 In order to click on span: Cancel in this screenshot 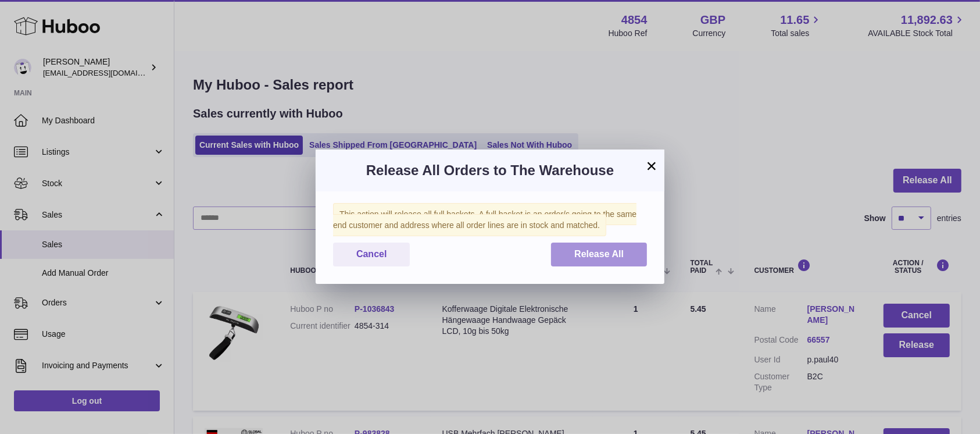, I will do `click(372, 253)`.